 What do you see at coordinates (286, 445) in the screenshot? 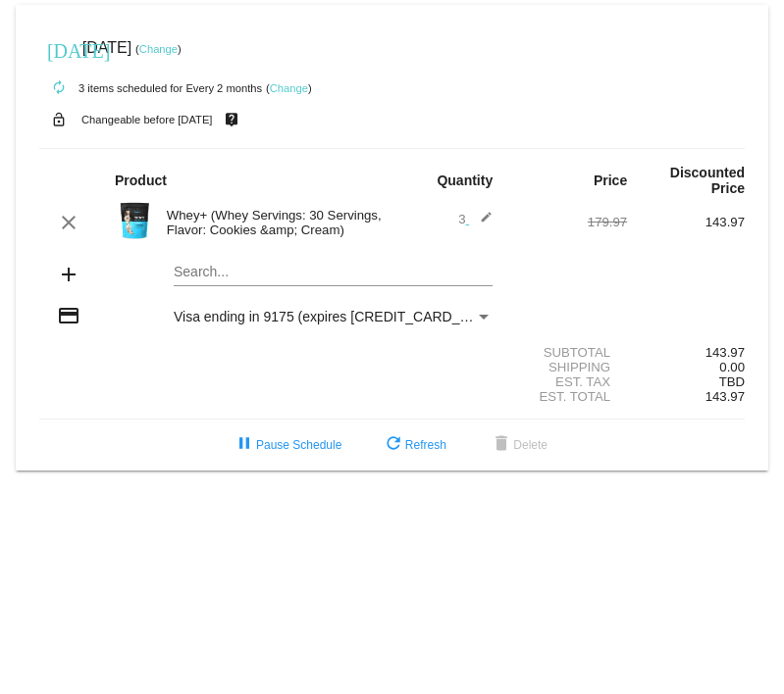
I see `button: Pause Schedule` at bounding box center [286, 445].